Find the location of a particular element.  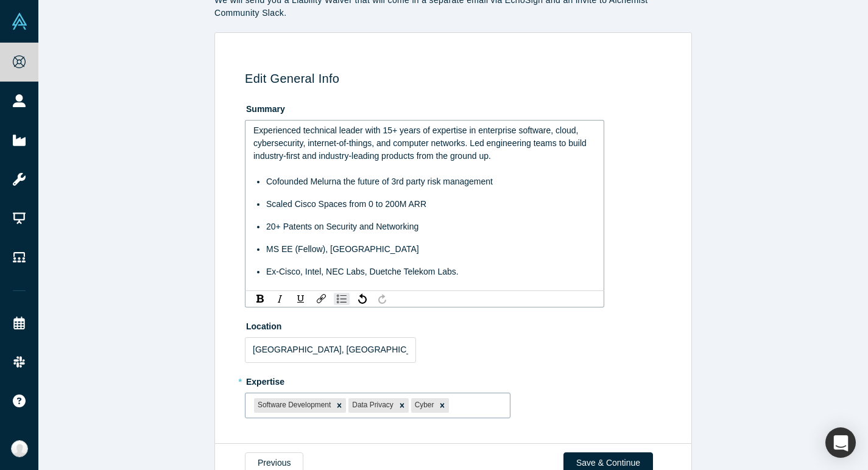

div: rdw-wrapper is located at coordinates (424, 205).